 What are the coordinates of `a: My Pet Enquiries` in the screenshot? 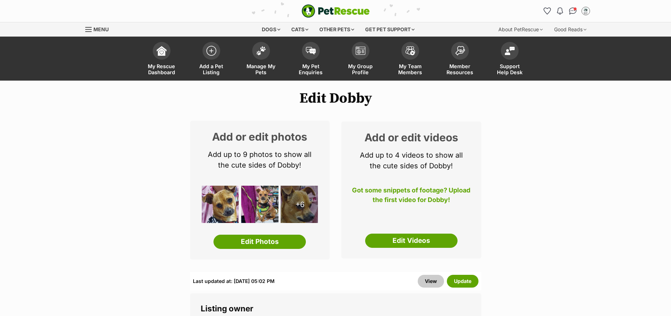 It's located at (311, 59).